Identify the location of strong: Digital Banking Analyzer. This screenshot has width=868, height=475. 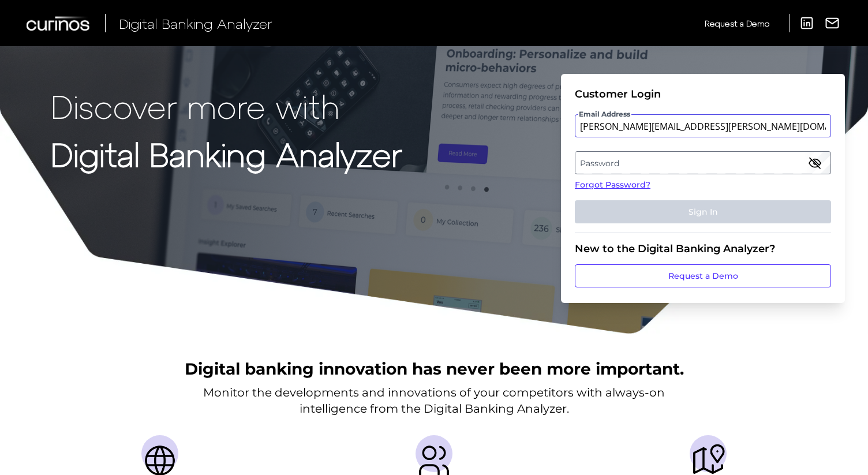
(226, 154).